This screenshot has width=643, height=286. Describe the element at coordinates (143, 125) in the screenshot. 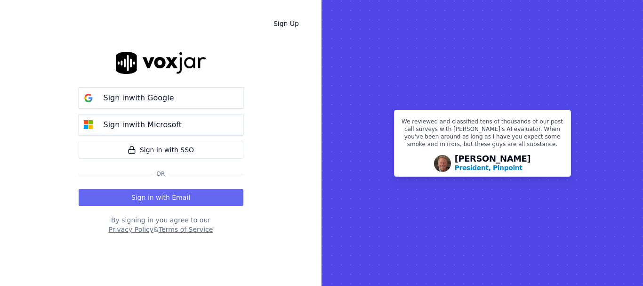

I see `p: Sign in with Microsoft` at that location.